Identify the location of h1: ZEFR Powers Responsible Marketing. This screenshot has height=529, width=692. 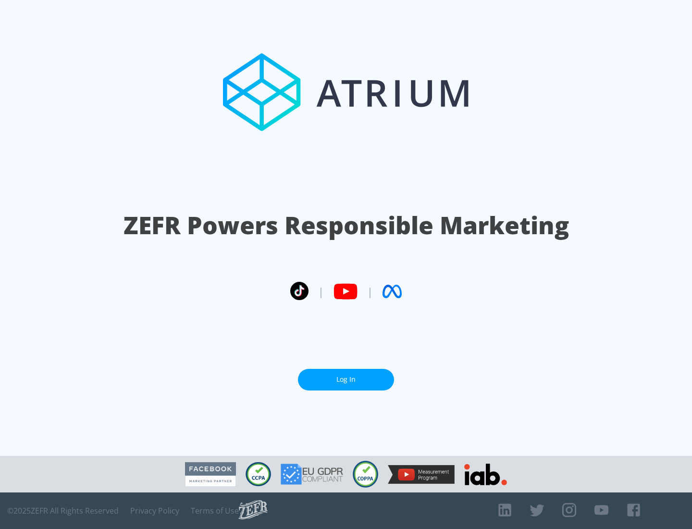
(346, 225).